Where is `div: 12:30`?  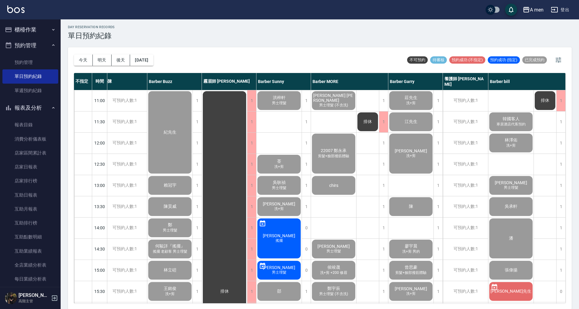
div: 12:30 is located at coordinates (100, 164).